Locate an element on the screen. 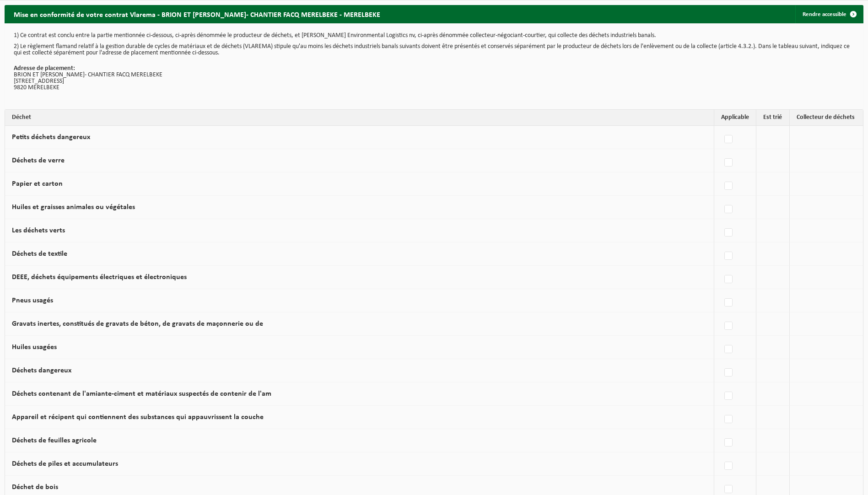 The width and height of the screenshot is (868, 495). p: 1) Ce contrat est conclu entre la partie mentionnée ci-dessous, ci-après dénommée le producteur d... is located at coordinates (434, 35).